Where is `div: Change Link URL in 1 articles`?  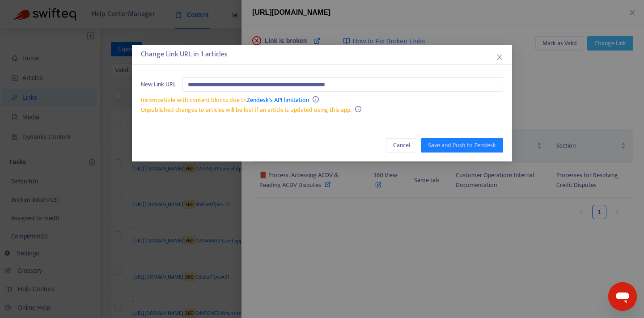
div: Change Link URL in 1 articles is located at coordinates (322, 54).